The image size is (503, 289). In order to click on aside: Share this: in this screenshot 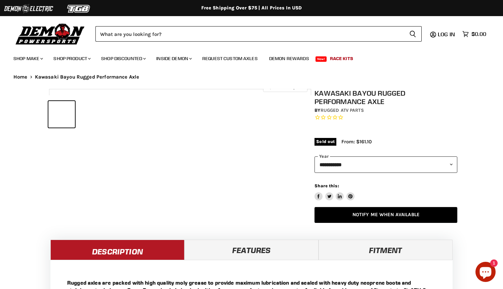, I will do `click(335, 192)`.